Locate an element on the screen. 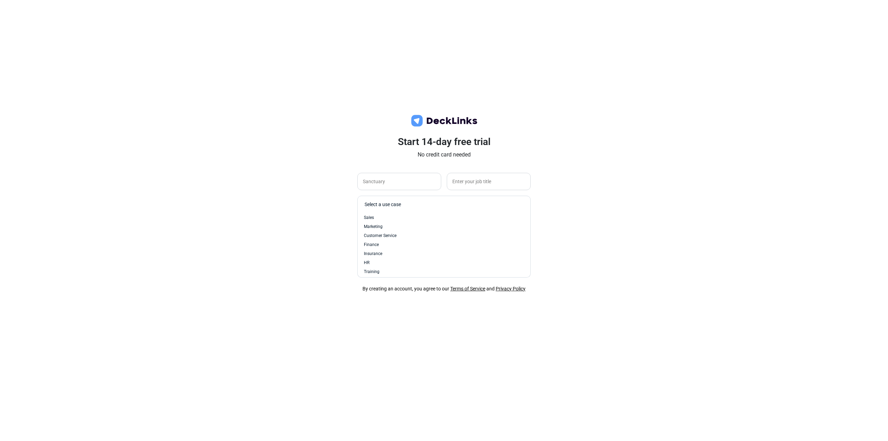 This screenshot has height=441, width=888. span: HR is located at coordinates (367, 263).